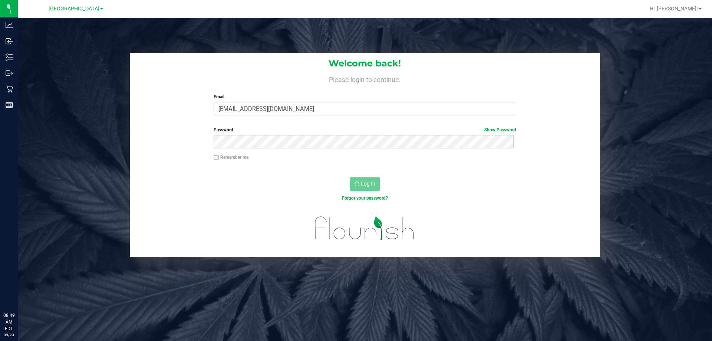 This screenshot has width=712, height=341. What do you see at coordinates (216, 158) in the screenshot?
I see `input: Remember me` at bounding box center [216, 158].